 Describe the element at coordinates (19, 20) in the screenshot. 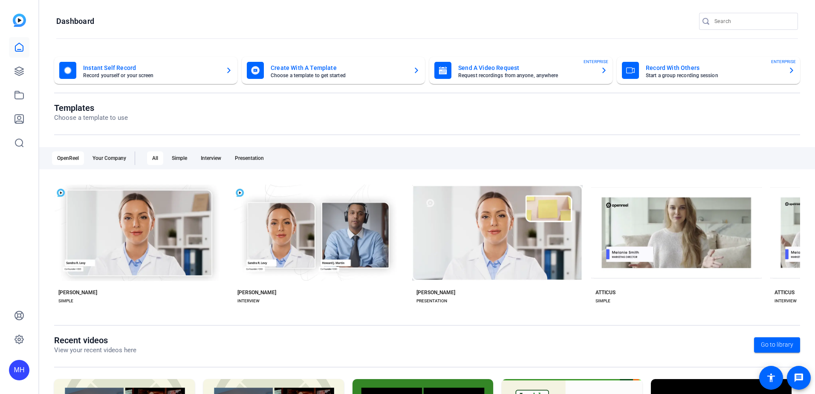

I see `img: blue-gradient.svg` at that location.